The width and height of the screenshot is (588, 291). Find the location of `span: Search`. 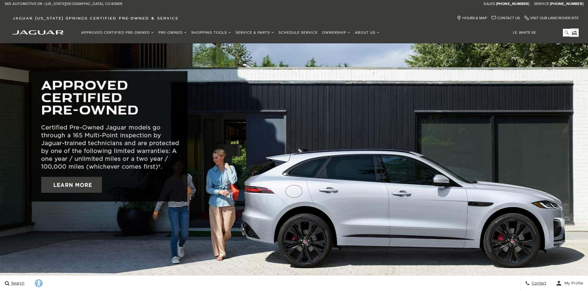

span: Search is located at coordinates (17, 284).